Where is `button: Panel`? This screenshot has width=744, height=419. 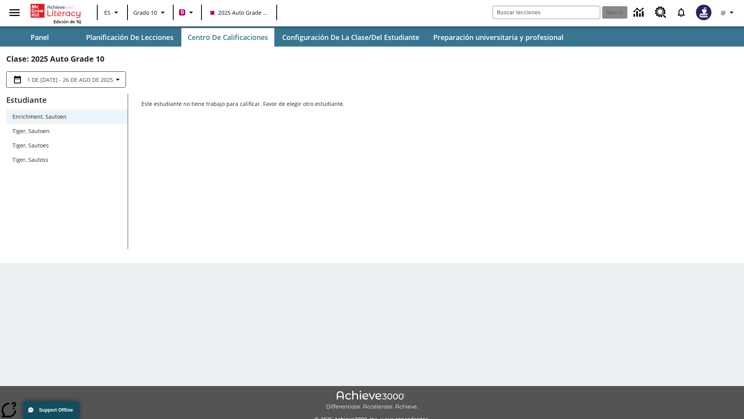
button: Panel is located at coordinates (40, 37).